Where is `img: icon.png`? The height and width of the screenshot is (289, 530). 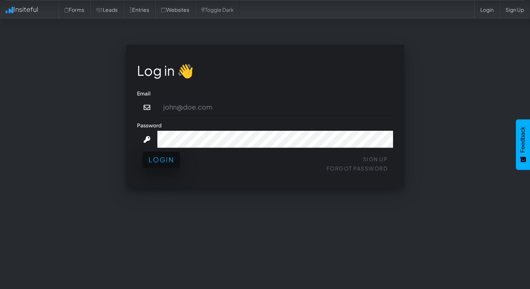
img: icon.png is located at coordinates (9, 10).